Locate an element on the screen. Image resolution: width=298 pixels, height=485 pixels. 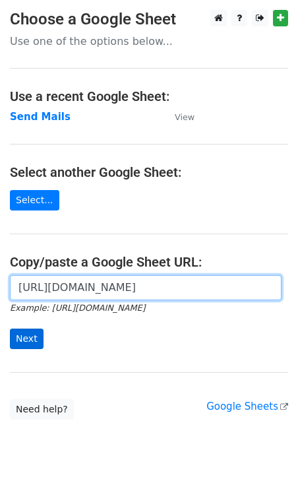
h4: Select another Google Sheet: is located at coordinates (149, 172).